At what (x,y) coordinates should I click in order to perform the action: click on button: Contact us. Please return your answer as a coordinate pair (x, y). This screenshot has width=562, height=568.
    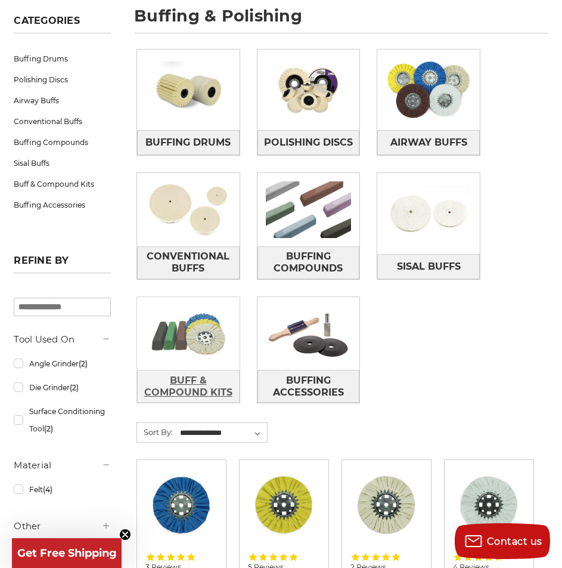
    Looking at the image, I should click on (503, 541).